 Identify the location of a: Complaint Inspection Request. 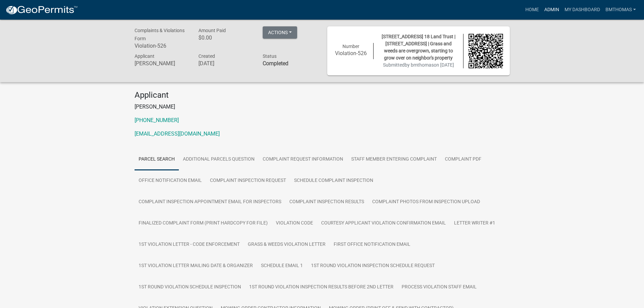
(248, 181).